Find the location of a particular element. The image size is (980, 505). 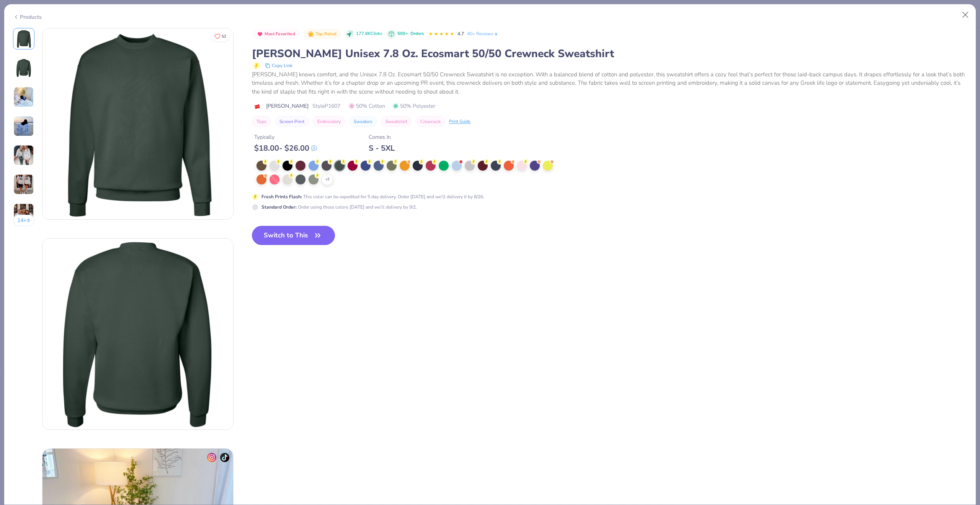

div: Products is located at coordinates (27, 17).